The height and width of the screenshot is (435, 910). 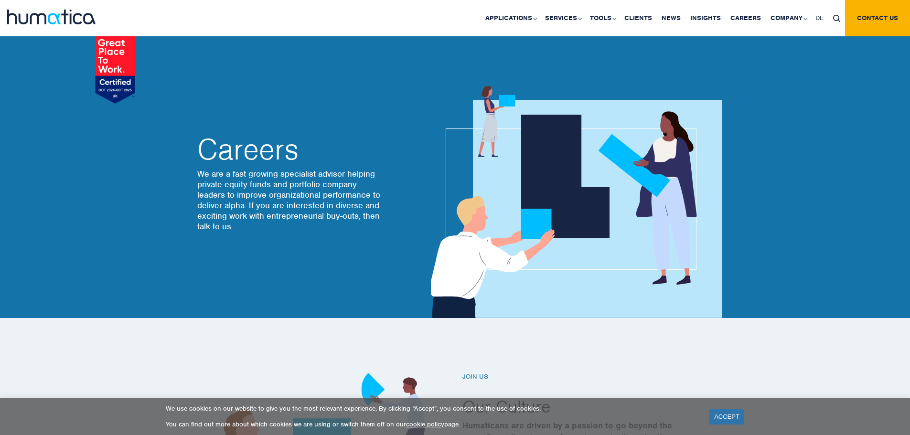 What do you see at coordinates (290, 200) in the screenshot?
I see `p: We are a fast growing specialist advisor helping private equity funds and portfolio company leade...` at bounding box center [290, 200].